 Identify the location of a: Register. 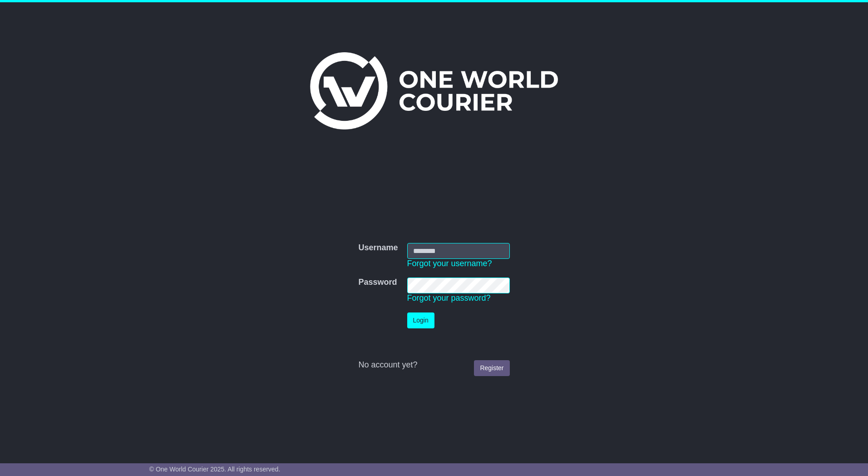
(492, 368).